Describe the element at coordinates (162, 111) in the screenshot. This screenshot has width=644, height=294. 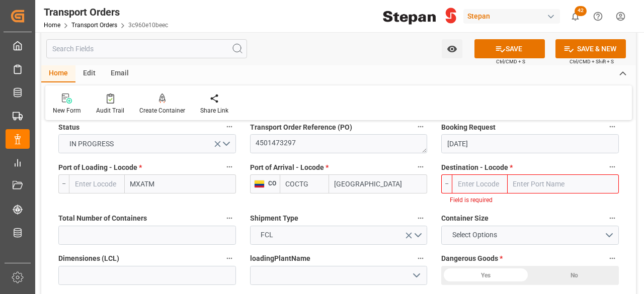
I see `div: Create Container` at that location.